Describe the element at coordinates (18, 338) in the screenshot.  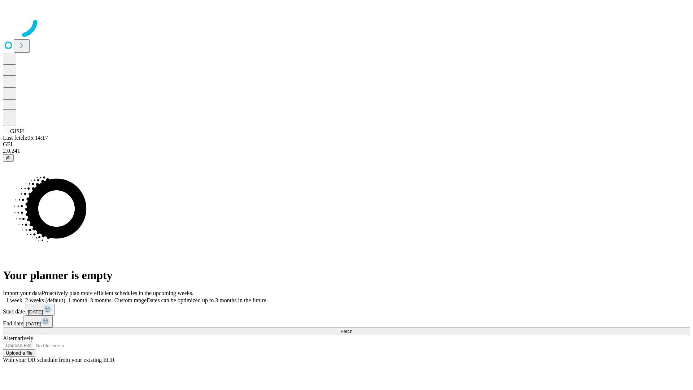
I see `span: Alternatively` at that location.